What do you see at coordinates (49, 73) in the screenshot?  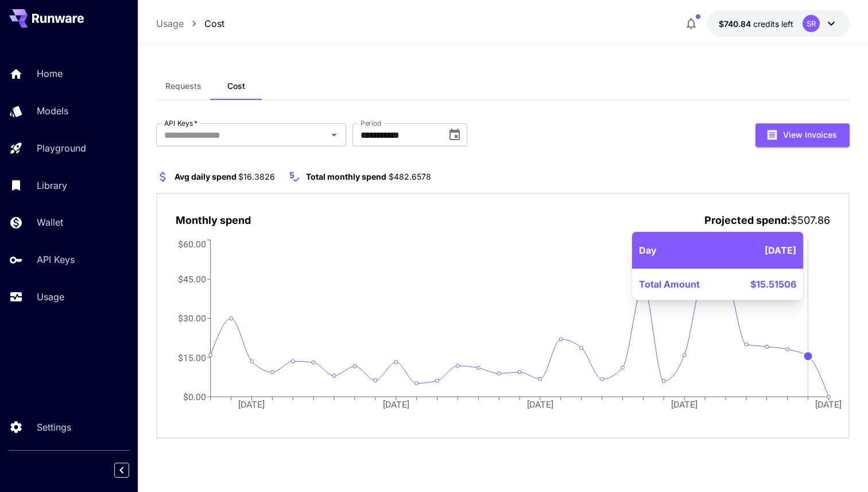 I see `p: Home` at bounding box center [49, 73].